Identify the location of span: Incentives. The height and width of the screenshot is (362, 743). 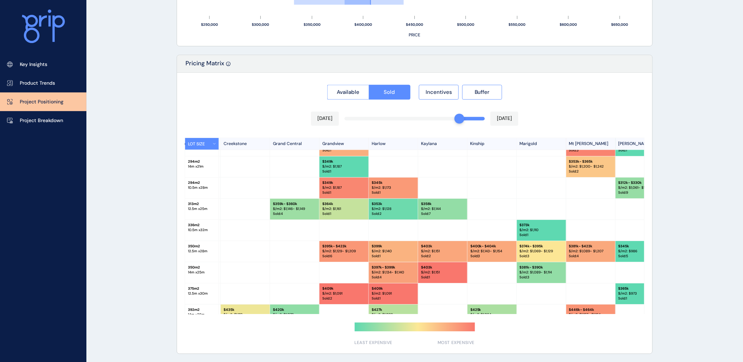
(439, 92).